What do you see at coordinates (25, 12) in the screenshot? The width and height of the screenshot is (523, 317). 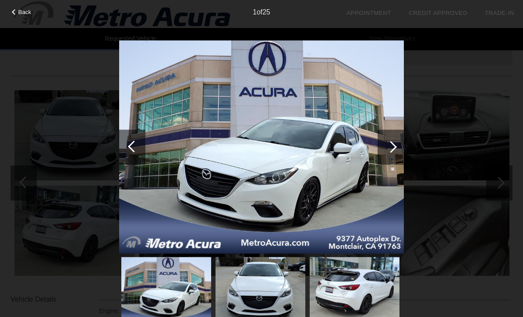 I see `span: Back` at bounding box center [25, 12].